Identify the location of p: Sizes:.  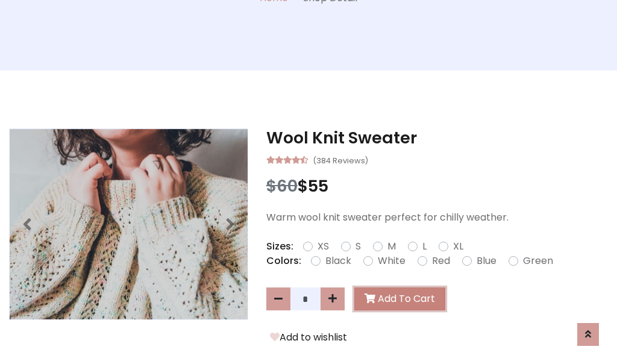
(280, 247).